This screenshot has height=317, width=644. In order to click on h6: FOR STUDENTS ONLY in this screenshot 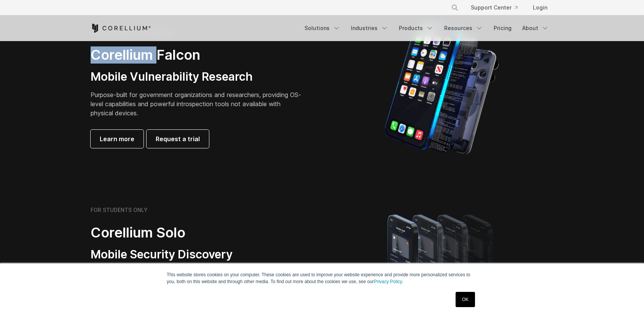, I will do `click(119, 210)`.